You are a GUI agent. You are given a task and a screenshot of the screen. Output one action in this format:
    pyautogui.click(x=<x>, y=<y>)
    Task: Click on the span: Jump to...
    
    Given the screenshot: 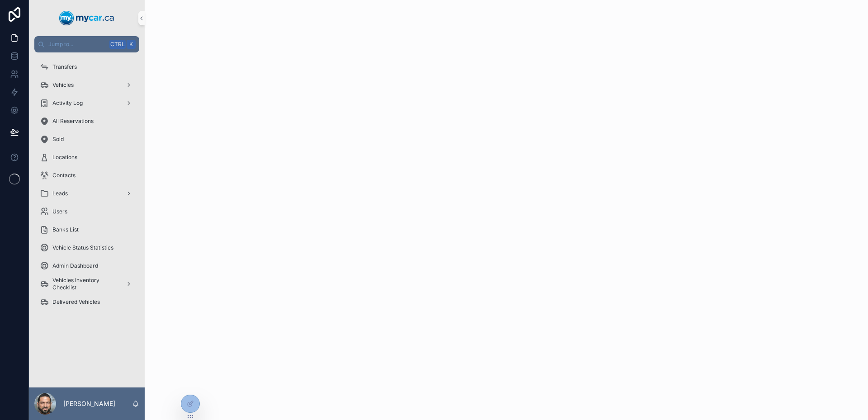 What is the action you would take?
    pyautogui.click(x=77, y=44)
    